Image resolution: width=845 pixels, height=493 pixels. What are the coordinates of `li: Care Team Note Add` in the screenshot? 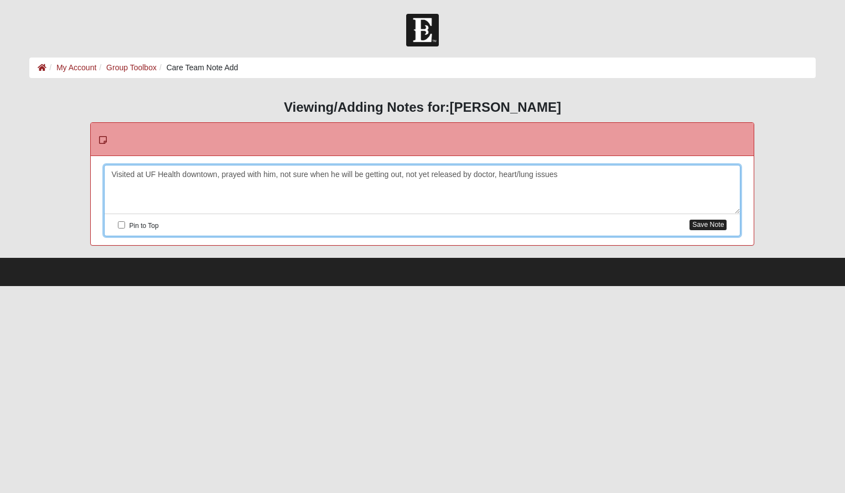 It's located at (198, 68).